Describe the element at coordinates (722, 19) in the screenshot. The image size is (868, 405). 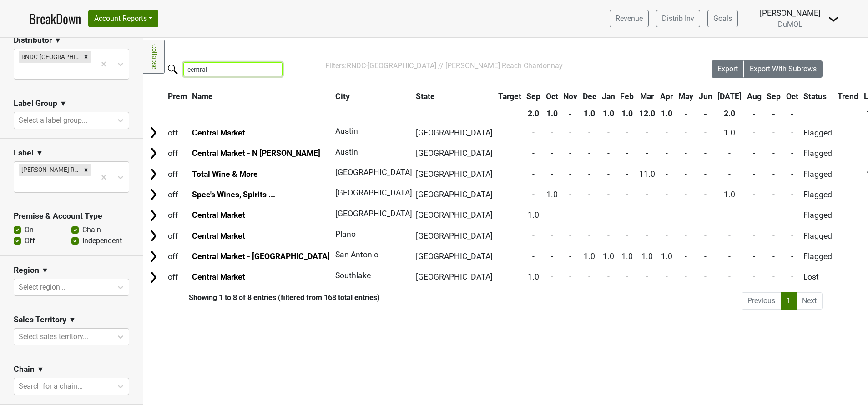
I see `a: Goals` at that location.